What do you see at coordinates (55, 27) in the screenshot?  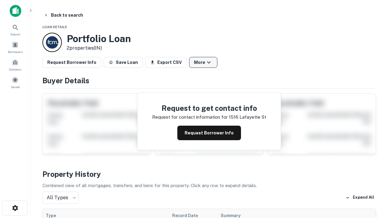 I see `span: Loan Details` at bounding box center [55, 27].